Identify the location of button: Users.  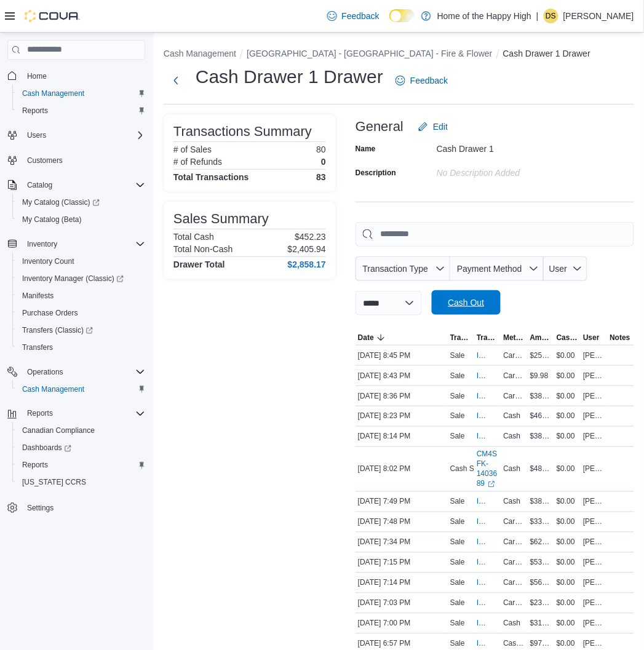
(76, 135).